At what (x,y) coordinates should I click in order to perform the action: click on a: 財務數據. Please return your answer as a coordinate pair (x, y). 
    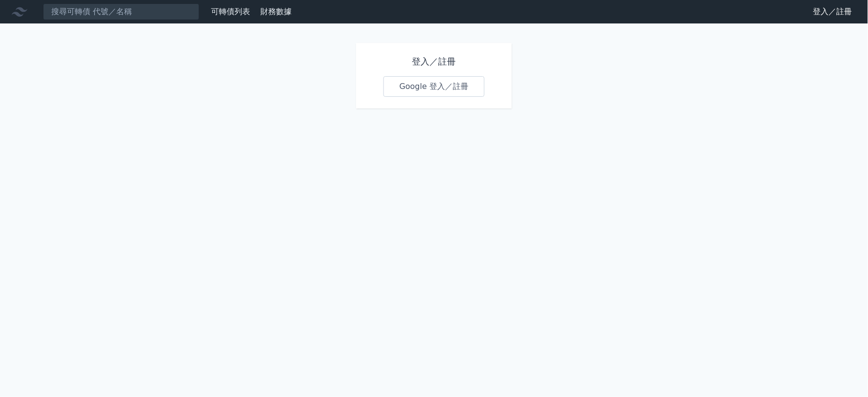
    Looking at the image, I should click on (276, 11).